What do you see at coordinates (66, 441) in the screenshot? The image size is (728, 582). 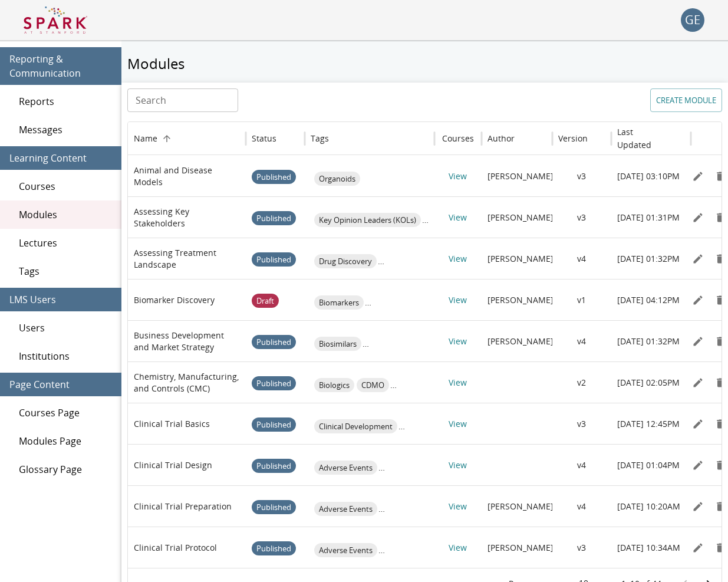 I see `span: Modules Page` at bounding box center [66, 441].